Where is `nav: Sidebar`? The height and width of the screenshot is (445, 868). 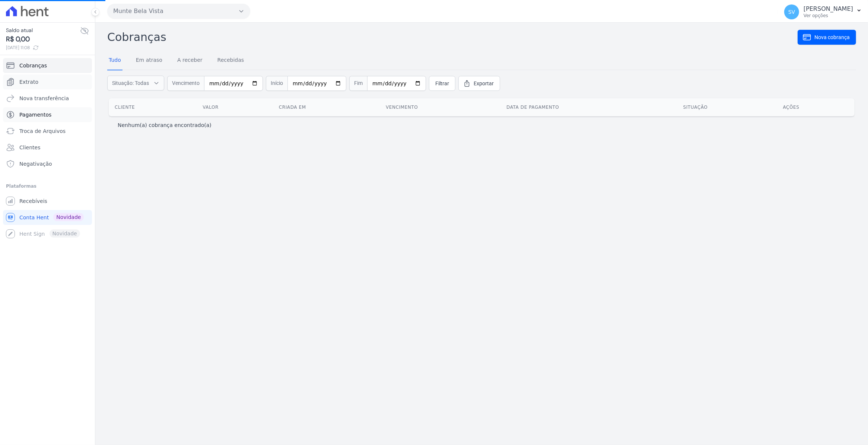 nav: Sidebar is located at coordinates (47, 150).